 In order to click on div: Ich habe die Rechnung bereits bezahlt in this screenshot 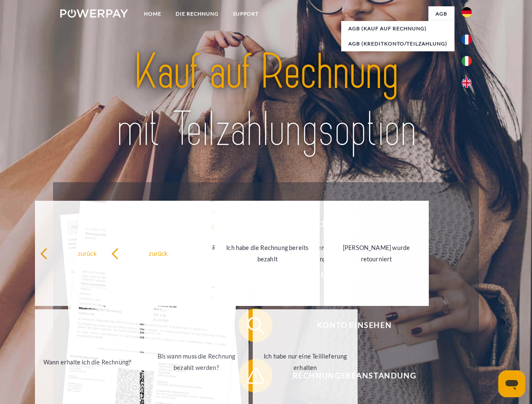, I will do `click(267, 253)`.